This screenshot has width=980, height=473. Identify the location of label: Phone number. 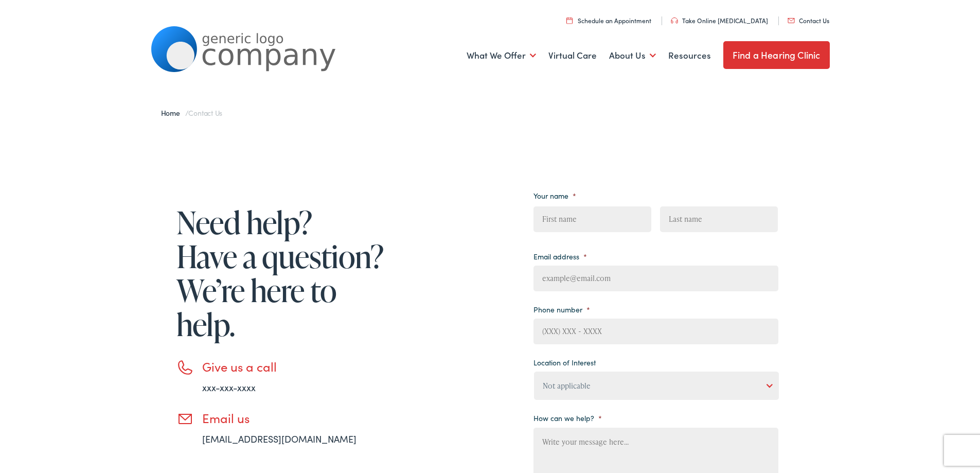
(562, 310).